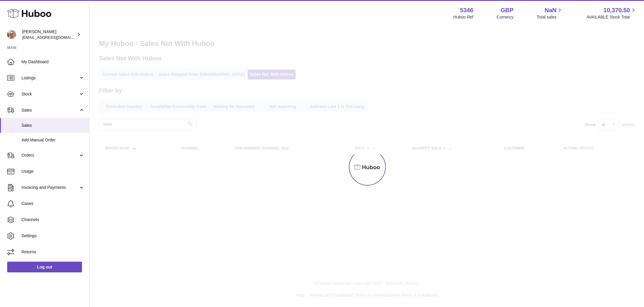 The image size is (644, 307). What do you see at coordinates (611, 13) in the screenshot?
I see `a: 10,370.50 AVAILABLE Stock Total` at bounding box center [611, 13].